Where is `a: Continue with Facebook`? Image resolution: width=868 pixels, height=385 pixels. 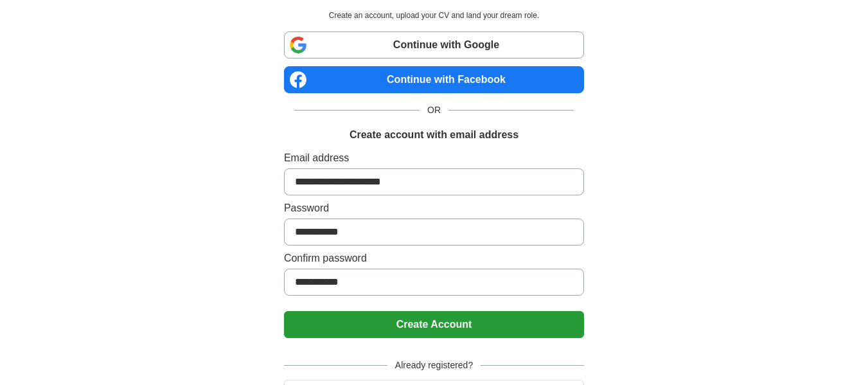 a: Continue with Facebook is located at coordinates (434, 80).